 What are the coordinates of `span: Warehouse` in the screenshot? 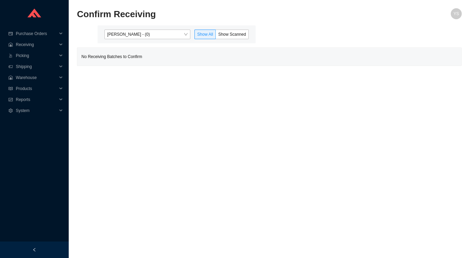 It's located at (36, 78).